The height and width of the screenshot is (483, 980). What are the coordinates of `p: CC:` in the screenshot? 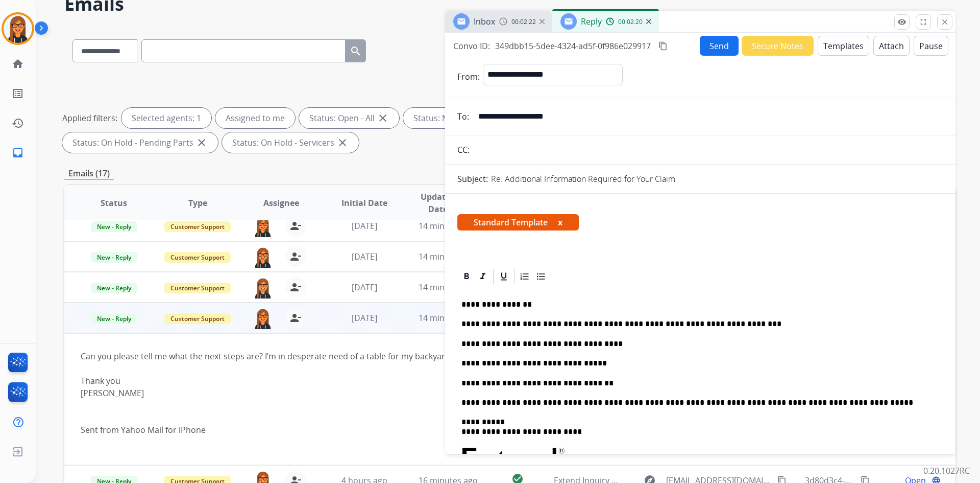 It's located at (464, 150).